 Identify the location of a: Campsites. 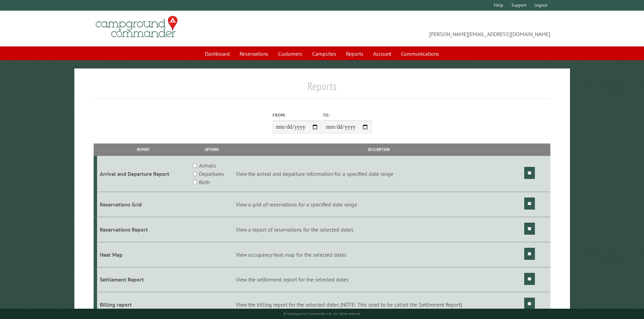
(324, 53).